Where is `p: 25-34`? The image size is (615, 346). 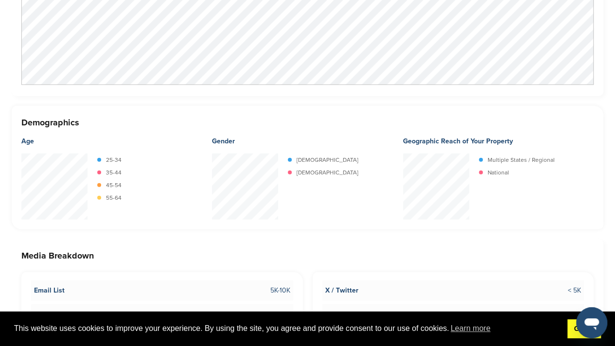 p: 25-34 is located at coordinates (114, 160).